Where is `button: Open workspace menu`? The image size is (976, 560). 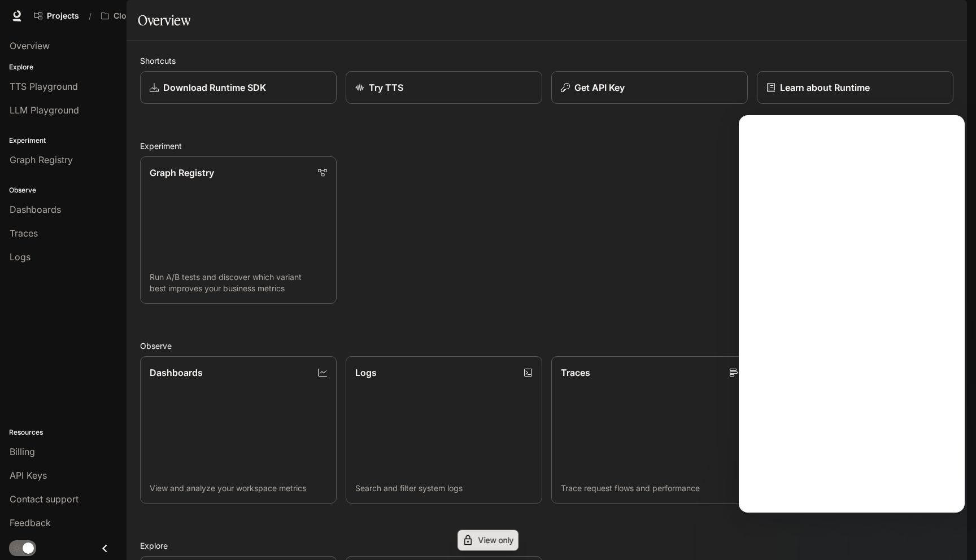 button: Open workspace menu is located at coordinates (145, 16).